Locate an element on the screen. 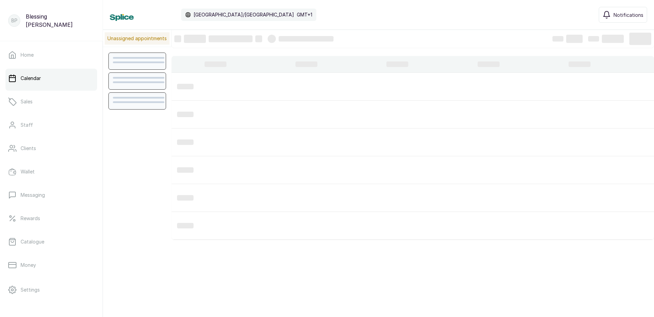 The image size is (654, 317). a: Messaging is located at coordinates (51, 195).